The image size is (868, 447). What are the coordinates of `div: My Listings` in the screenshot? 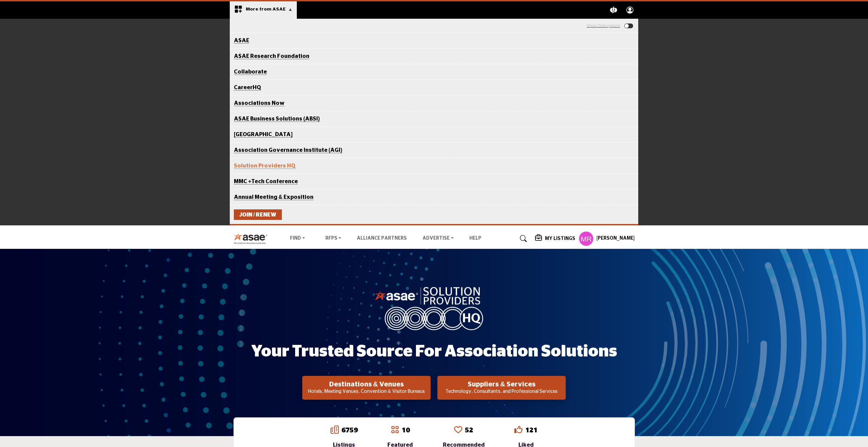 It's located at (555, 239).